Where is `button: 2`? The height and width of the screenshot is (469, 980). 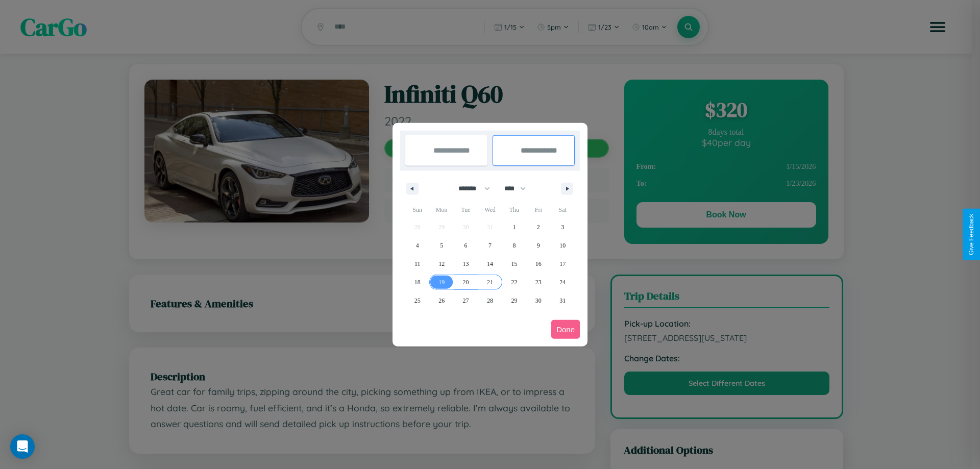
button: 2 is located at coordinates (538, 227).